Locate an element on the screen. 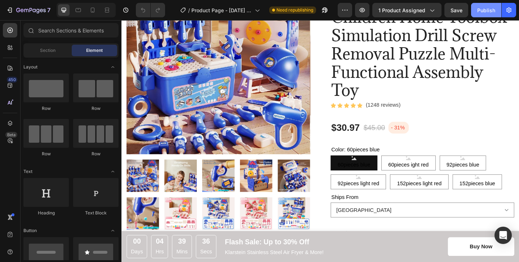 This screenshot has width=519, height=262. span: 152pieces blue is located at coordinates (387, 178).